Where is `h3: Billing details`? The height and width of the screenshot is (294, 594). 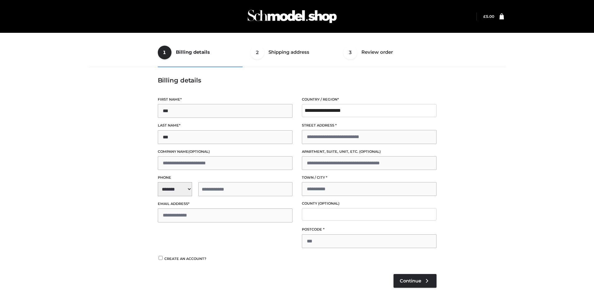
h3: Billing details is located at coordinates (297, 80).